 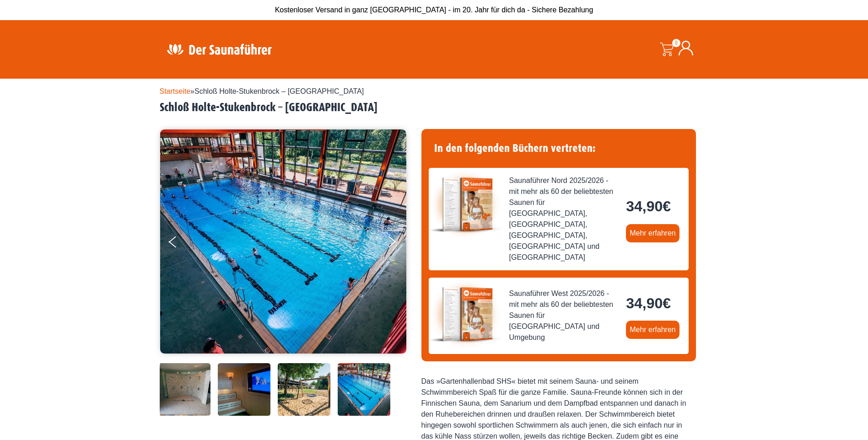 I want to click on button: Next, so click(x=398, y=243).